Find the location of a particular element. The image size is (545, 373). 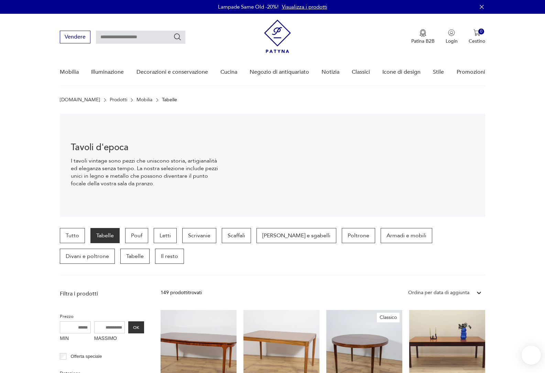

a: Il resto is located at coordinates (170, 256).